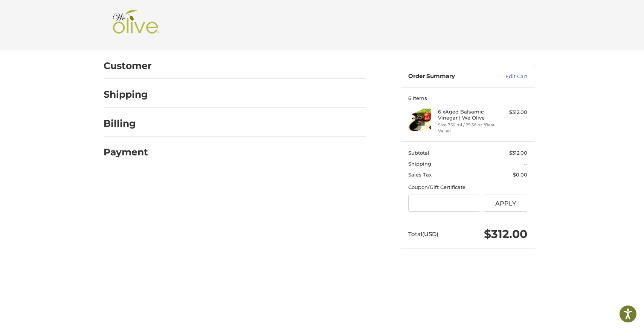  I want to click on h2: Shipping, so click(126, 94).